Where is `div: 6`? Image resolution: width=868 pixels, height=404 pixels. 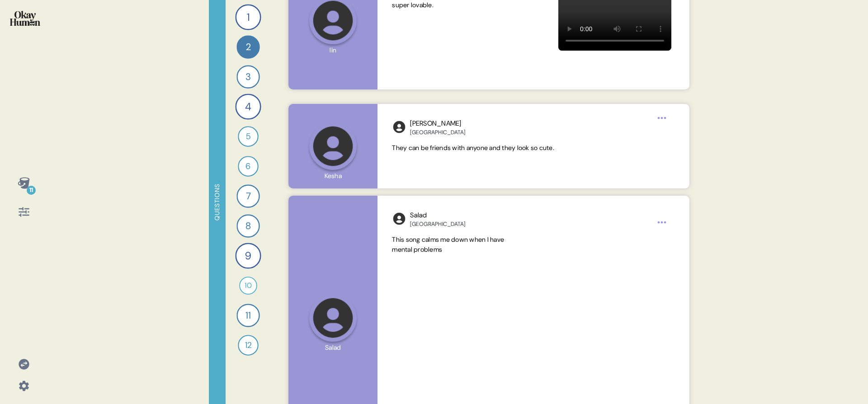
div: 6 is located at coordinates (248, 166).